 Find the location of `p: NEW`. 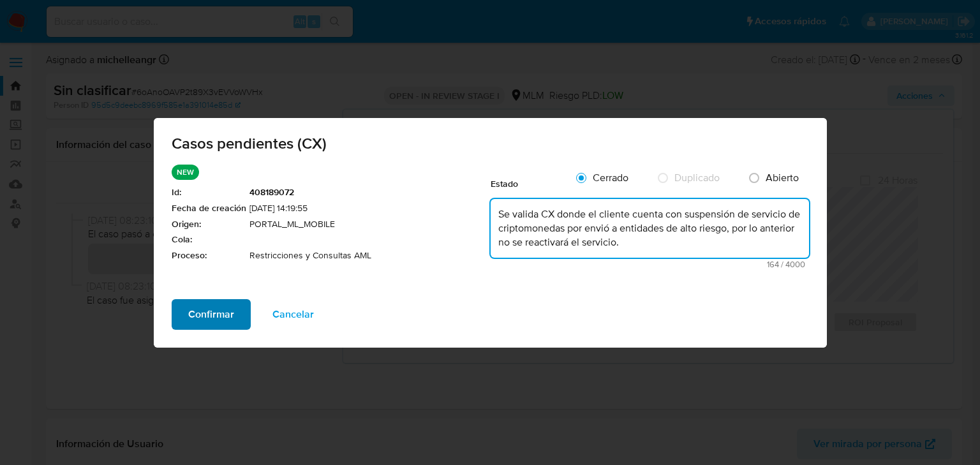

p: NEW is located at coordinates (185, 173).